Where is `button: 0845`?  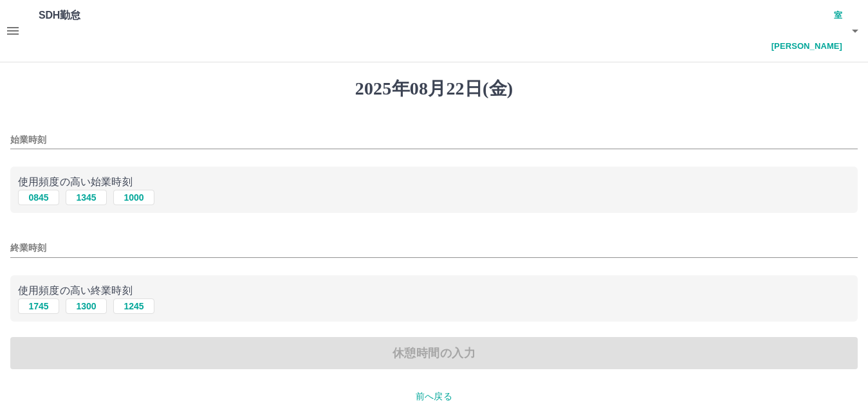 button: 0845 is located at coordinates (38, 197).